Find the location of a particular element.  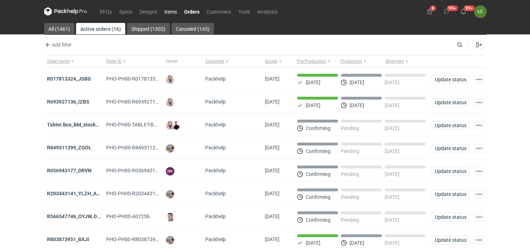

button: Order name is located at coordinates (74, 61).